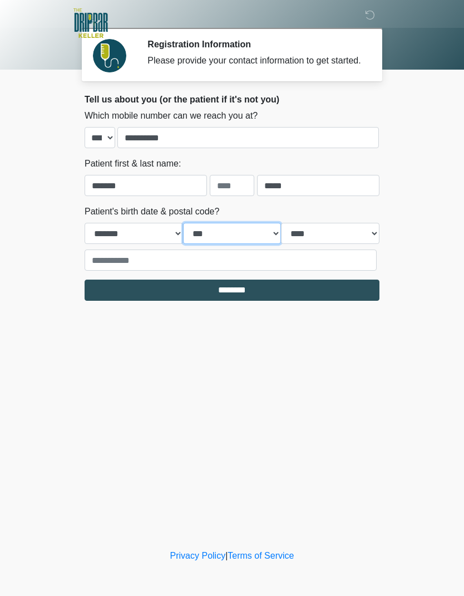 This screenshot has height=596, width=464. I want to click on label: Patient first & last name:, so click(132, 164).